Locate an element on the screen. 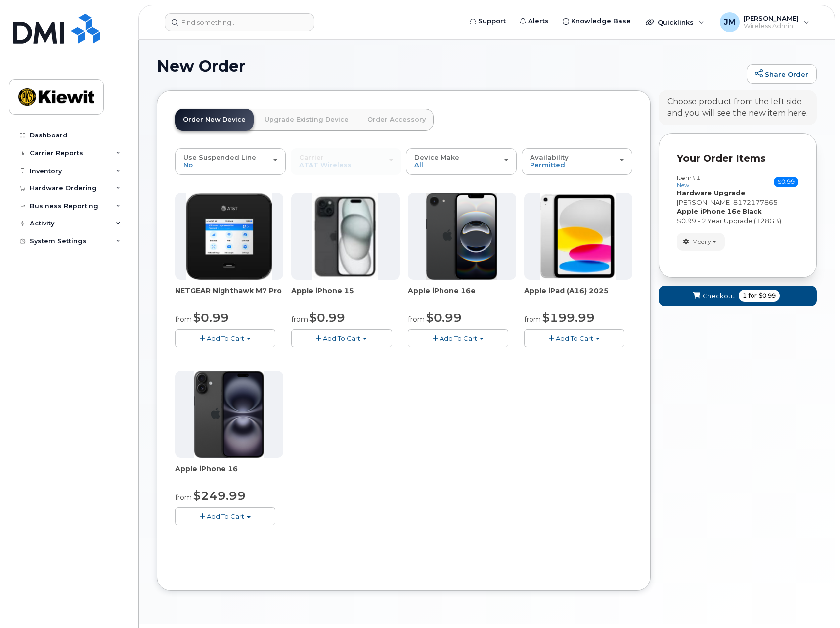 The height and width of the screenshot is (628, 840). button: Checkout 1 for $0.99 is located at coordinates (738, 296).